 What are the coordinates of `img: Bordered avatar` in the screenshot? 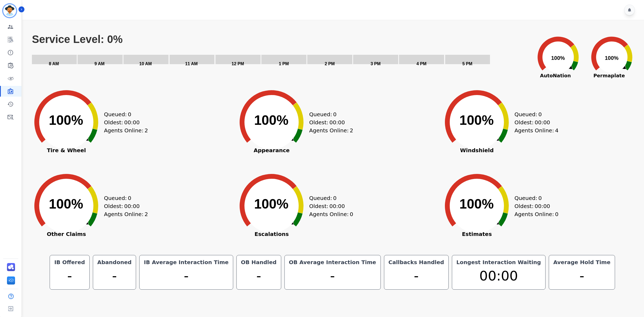 It's located at (9, 11).